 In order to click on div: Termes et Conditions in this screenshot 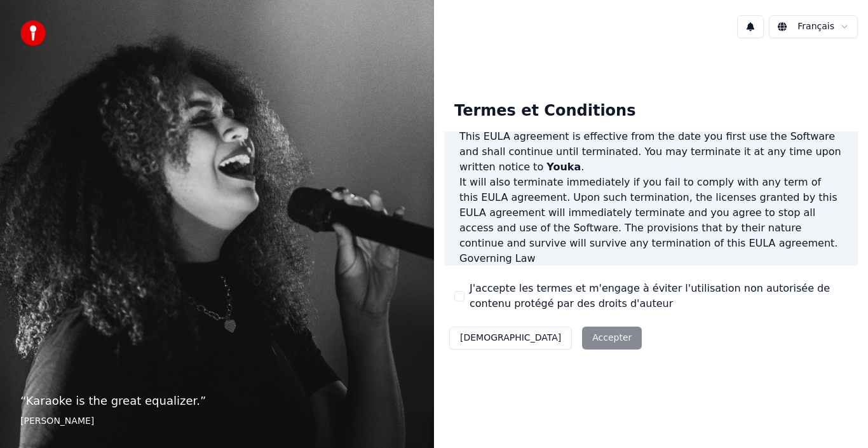, I will do `click(544, 111)`.